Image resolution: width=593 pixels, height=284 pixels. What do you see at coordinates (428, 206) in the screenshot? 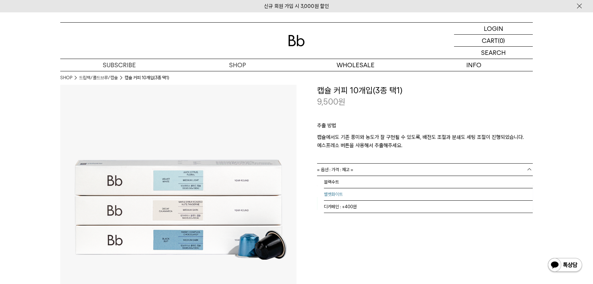
I see `li: 디카페인 : +400원` at bounding box center [428, 206].